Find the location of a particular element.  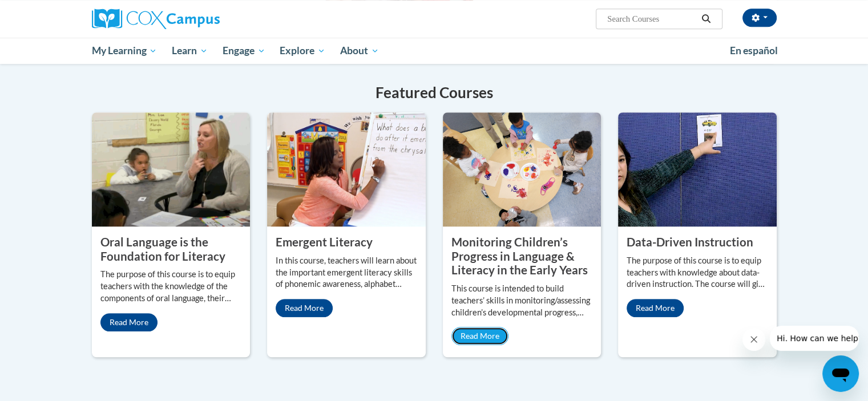

button: Account Settings is located at coordinates (760, 18).